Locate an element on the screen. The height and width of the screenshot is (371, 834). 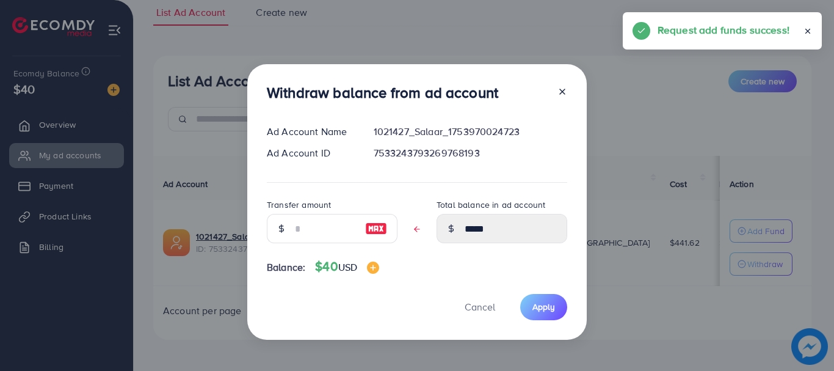
span: Balance: is located at coordinates (286, 267).